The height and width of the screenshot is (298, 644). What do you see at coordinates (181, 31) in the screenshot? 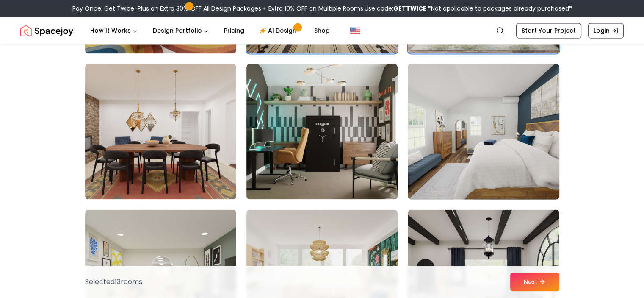
I see `button: Design Portfolio` at bounding box center [181, 31].